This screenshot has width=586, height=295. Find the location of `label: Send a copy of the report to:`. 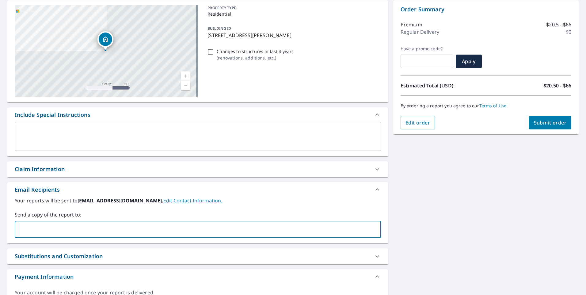

label: Send a copy of the report to: is located at coordinates (198, 214).